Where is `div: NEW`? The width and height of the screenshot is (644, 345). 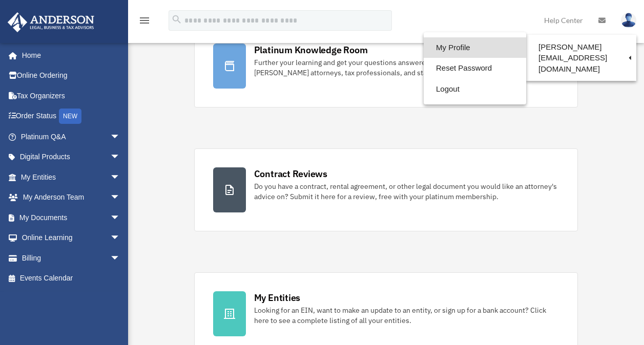 div: NEW is located at coordinates (71, 116).